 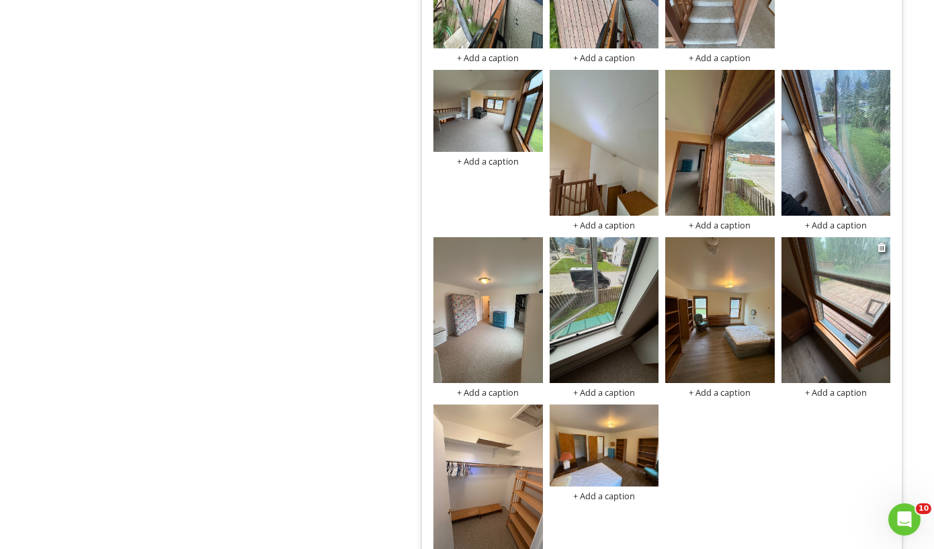 I want to click on span: 10, so click(x=923, y=509).